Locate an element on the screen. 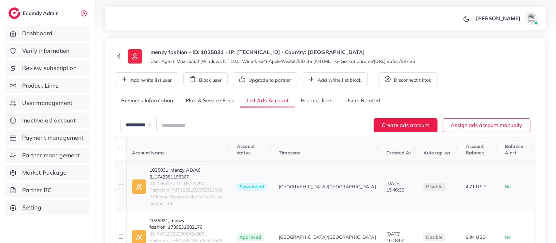  span: Approved is located at coordinates (250, 237).